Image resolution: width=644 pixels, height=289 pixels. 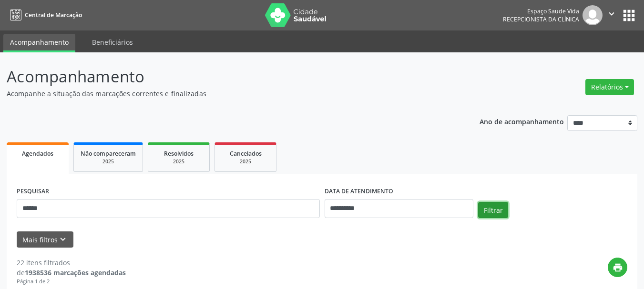 I want to click on div: de, so click(x=71, y=273).